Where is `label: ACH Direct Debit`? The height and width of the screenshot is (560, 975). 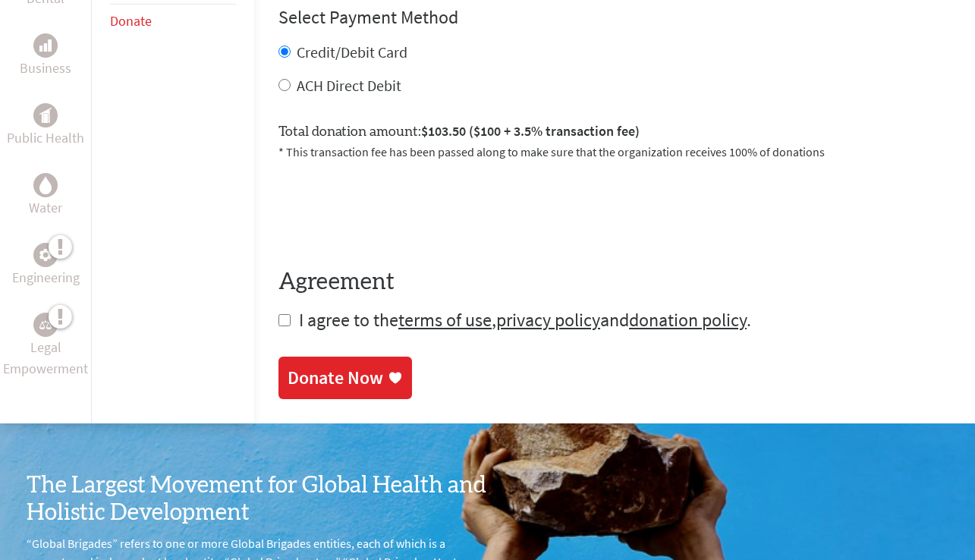
label: ACH Direct Debit is located at coordinates (349, 85).